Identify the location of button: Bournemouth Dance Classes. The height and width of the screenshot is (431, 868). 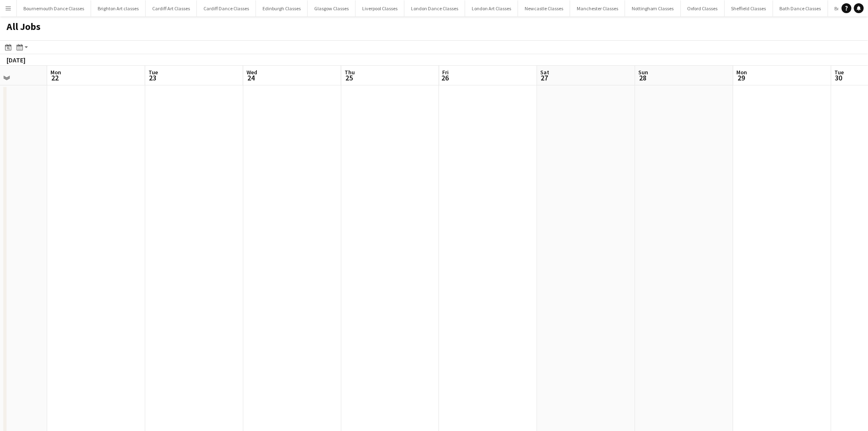
(54, 8).